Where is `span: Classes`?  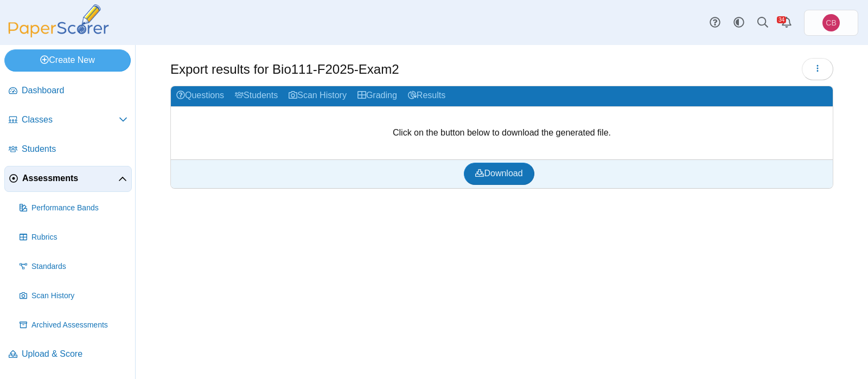
span: Classes is located at coordinates (70, 120).